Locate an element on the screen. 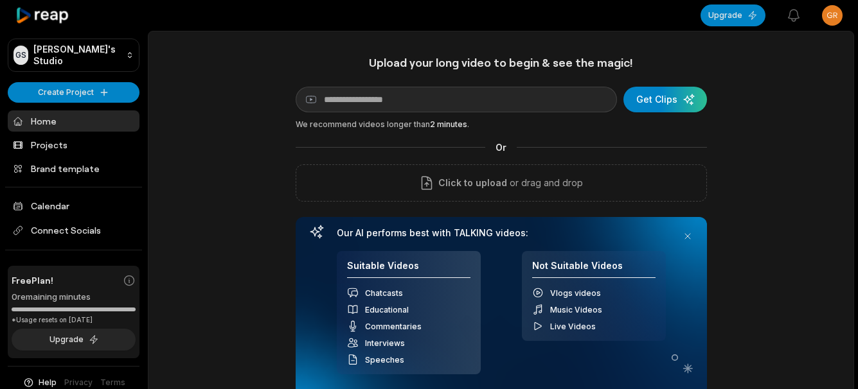 This screenshot has width=858, height=389. span: Free Plan! is located at coordinates (32, 280).